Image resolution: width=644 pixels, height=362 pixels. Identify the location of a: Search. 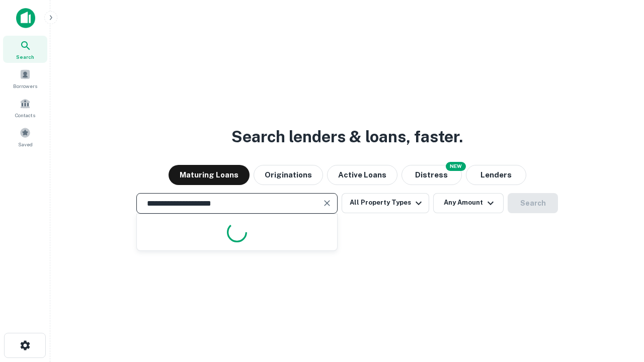
(25, 49).